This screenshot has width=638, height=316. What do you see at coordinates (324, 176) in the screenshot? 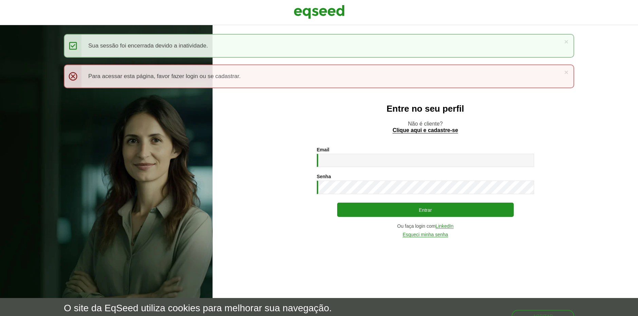
I see `label: Senha` at bounding box center [324, 176].